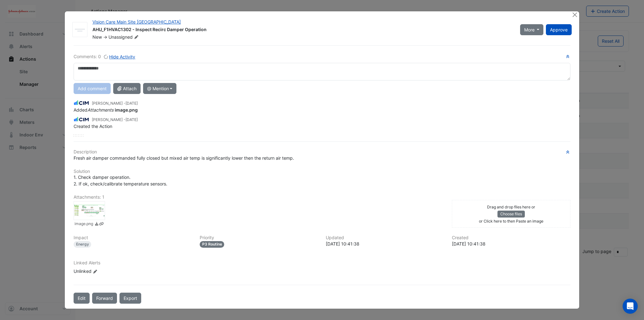 This screenshot has height=320, width=644. What do you see at coordinates (111, 271) in the screenshot?
I see `div: Unlinked` at bounding box center [111, 271].